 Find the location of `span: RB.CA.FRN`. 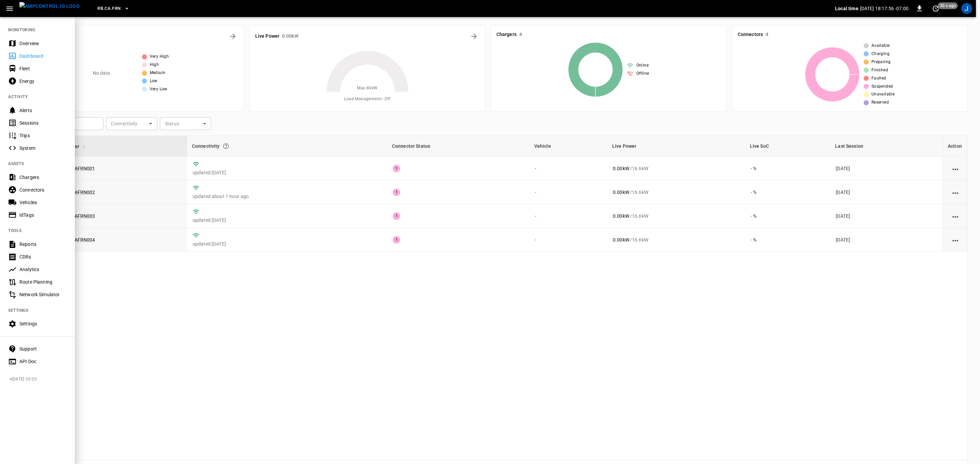

span: RB.CA.FRN is located at coordinates (109, 9).